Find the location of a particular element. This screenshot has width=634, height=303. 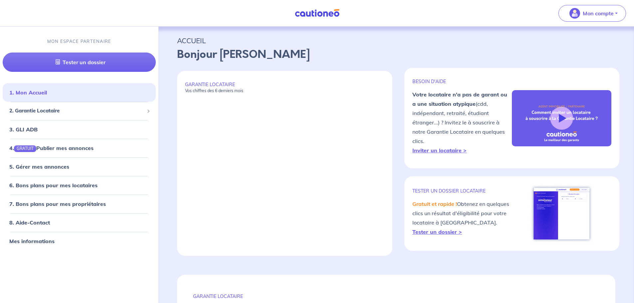

div: 2. Garantie Locataire is located at coordinates (79, 111).